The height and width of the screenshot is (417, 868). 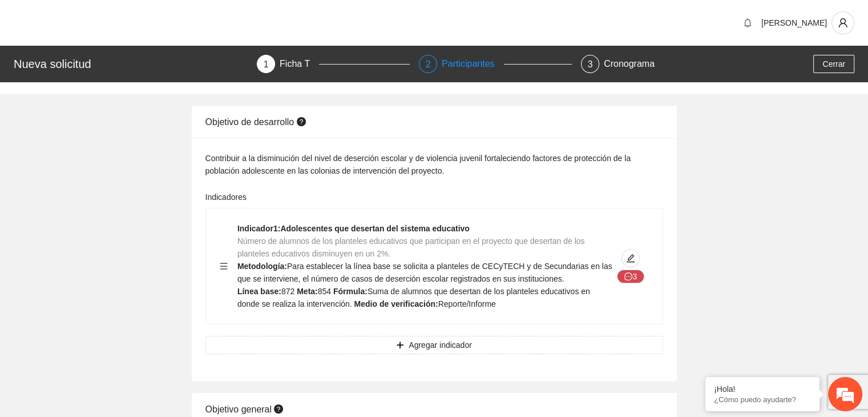 What do you see at coordinates (424, 272) in the screenshot?
I see `span: Para establecer la línea base se solicita a planteles de CECyTECH y de Secundarias en las que se ...` at bounding box center [424, 272].